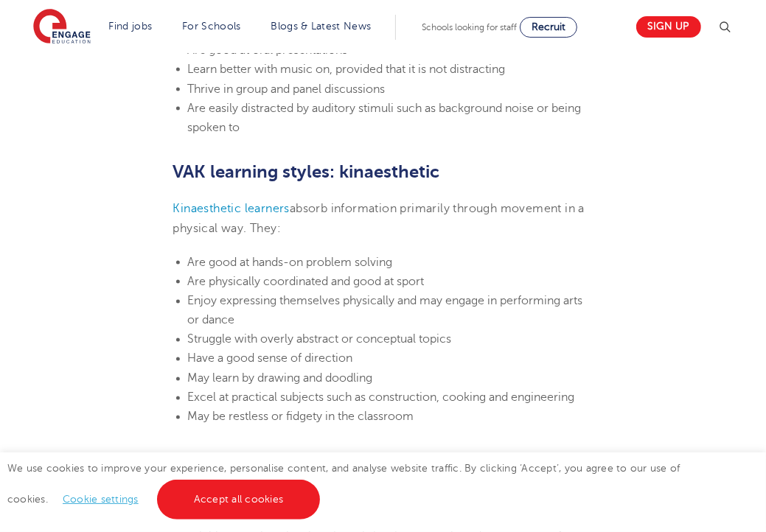  Describe the element at coordinates (131, 26) in the screenshot. I see `a: Find jobs` at that location.